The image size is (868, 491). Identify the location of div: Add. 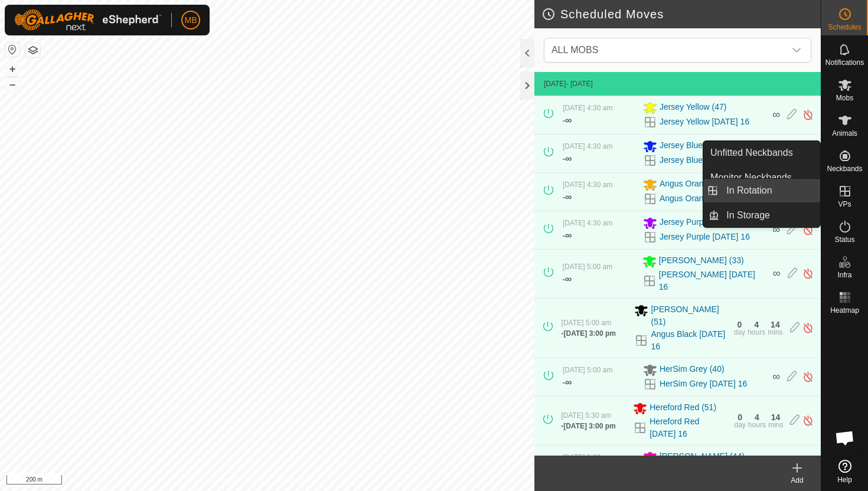
(798, 480).